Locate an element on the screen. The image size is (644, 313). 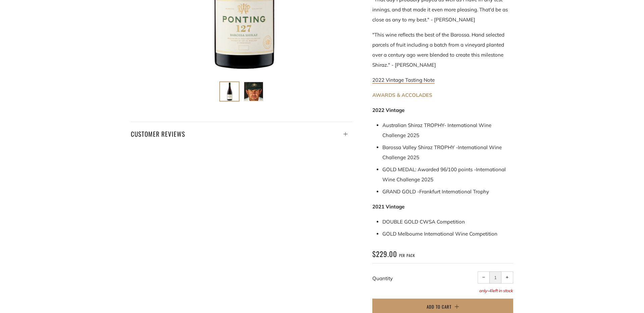
span: CWSA Competition is located at coordinates (442, 221).